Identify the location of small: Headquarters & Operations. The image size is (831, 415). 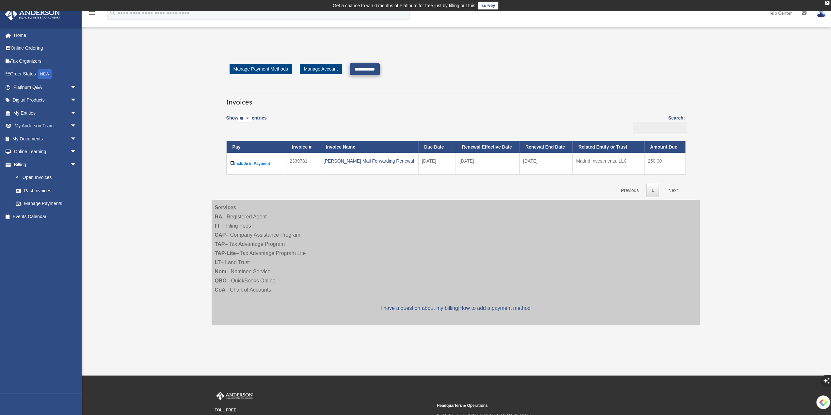
(545, 405).